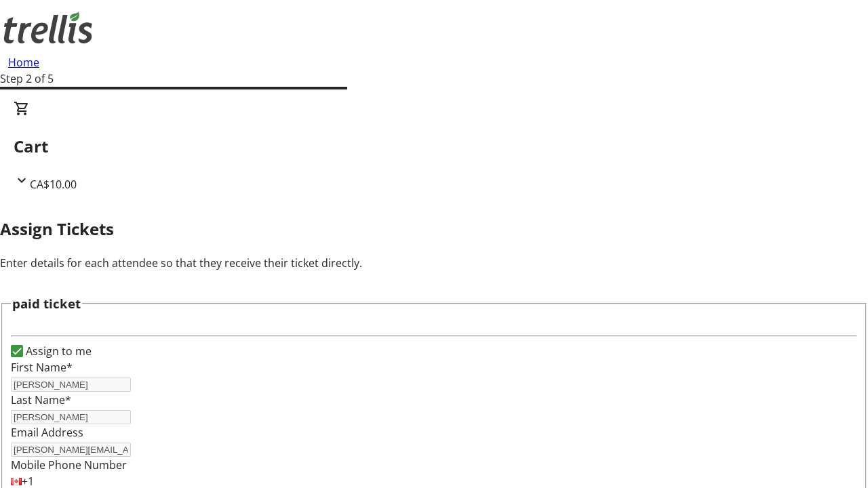 Image resolution: width=868 pixels, height=488 pixels. Describe the element at coordinates (41, 368) in the screenshot. I see `label: First Name*` at that location.